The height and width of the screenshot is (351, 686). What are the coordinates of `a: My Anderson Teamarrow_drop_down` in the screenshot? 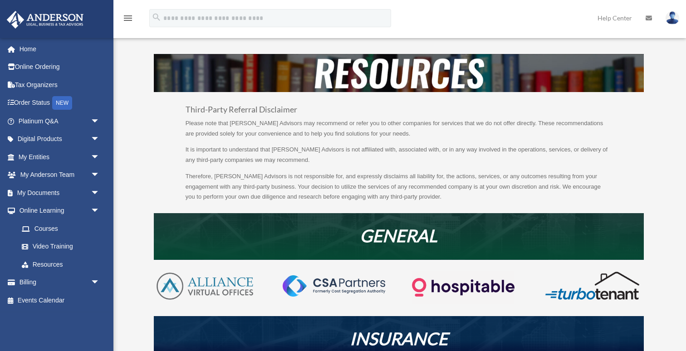 It's located at (60, 175).